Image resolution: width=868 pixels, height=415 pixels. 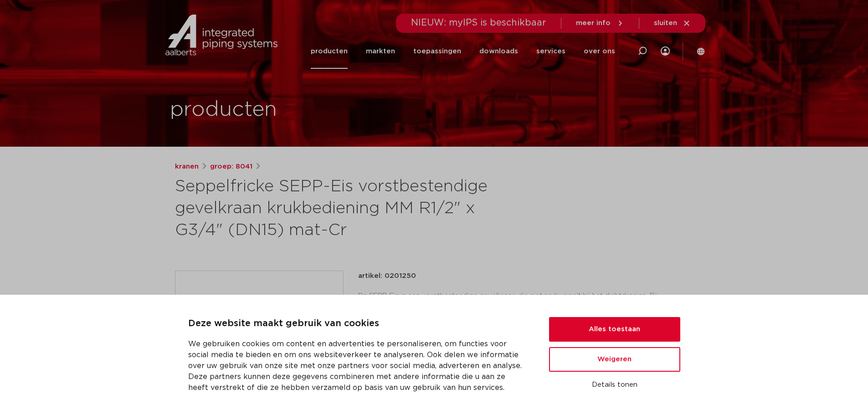 What do you see at coordinates (665, 23) in the screenshot?
I see `span: sluiten` at bounding box center [665, 23].